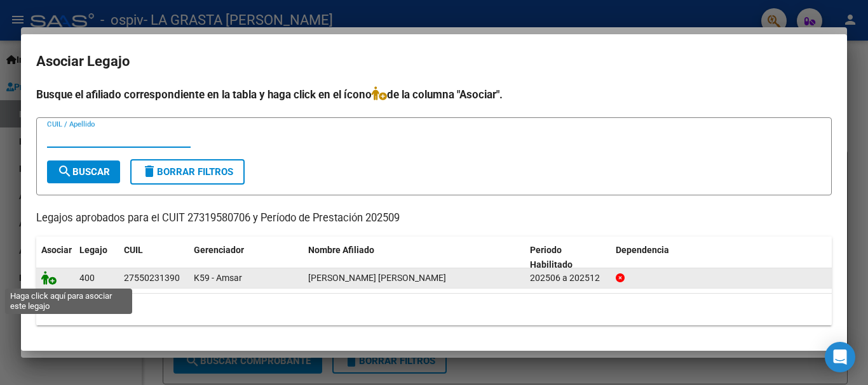  What do you see at coordinates (551, 257) in the screenshot?
I see `span: Periodo Habilitado` at bounding box center [551, 257].